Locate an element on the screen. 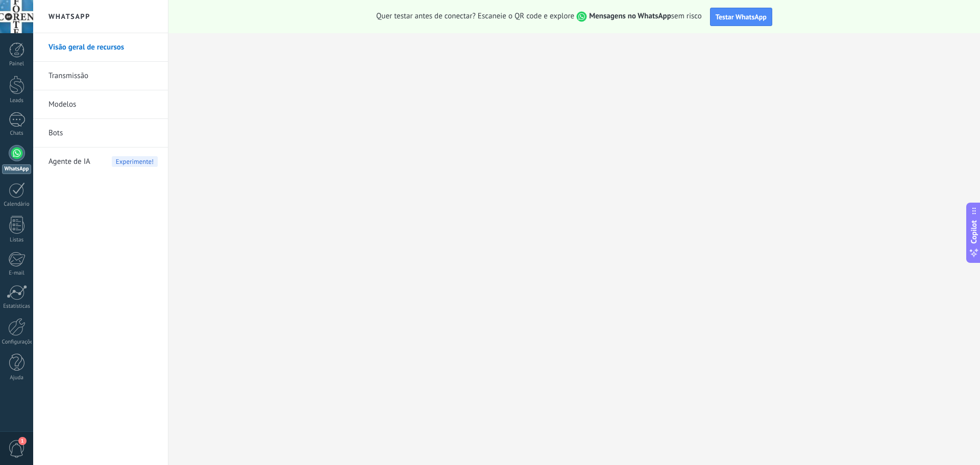 The height and width of the screenshot is (465, 980). li: Transmissão is located at coordinates (100, 76).